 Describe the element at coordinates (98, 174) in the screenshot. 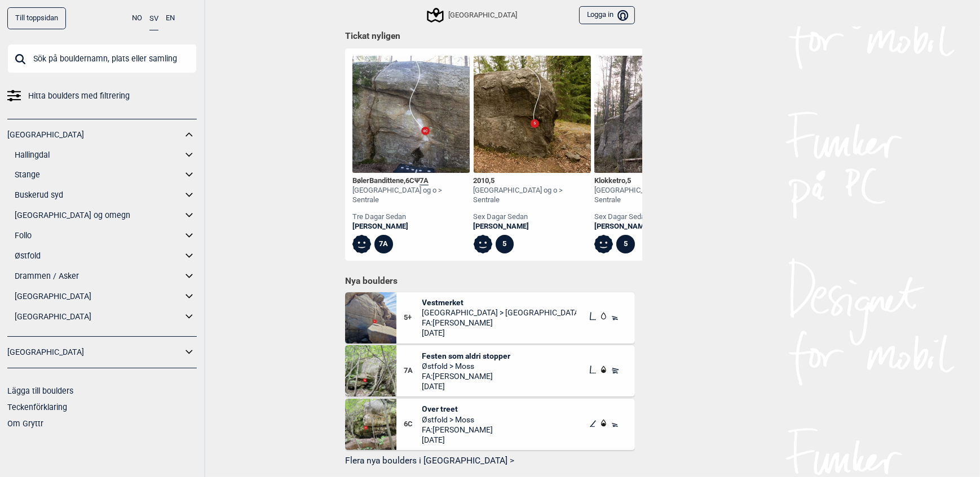

I see `a: Stange` at that location.